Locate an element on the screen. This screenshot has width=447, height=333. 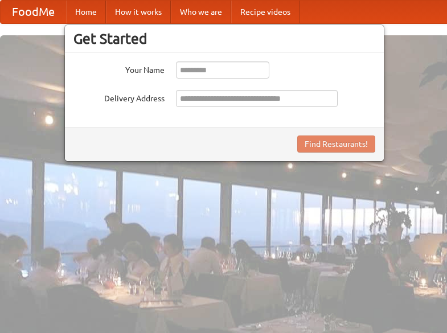
label: Your Name is located at coordinates (119, 68).